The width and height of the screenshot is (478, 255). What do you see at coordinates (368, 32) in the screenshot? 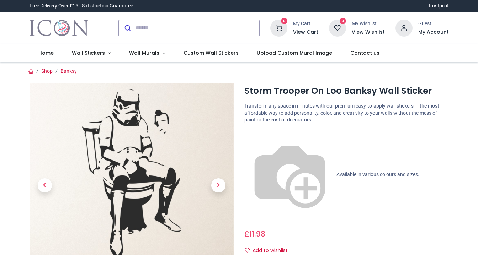
I see `a: View Wishlist` at bounding box center [368, 32].